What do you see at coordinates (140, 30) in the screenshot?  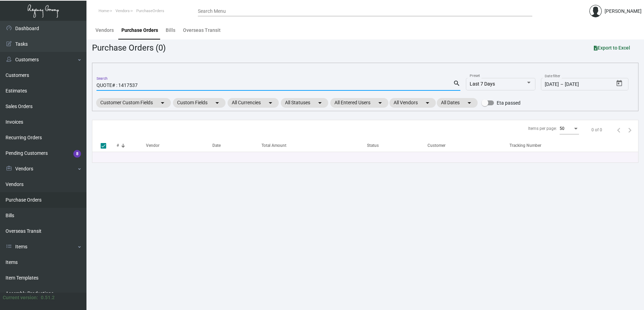 I see `div: Purchase Orders` at bounding box center [140, 30].